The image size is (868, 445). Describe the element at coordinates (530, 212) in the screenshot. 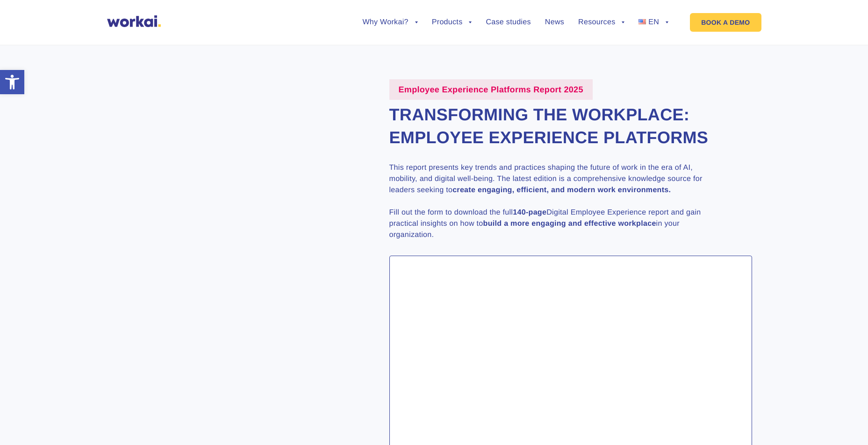

I see `strong: 140-page` at that location.